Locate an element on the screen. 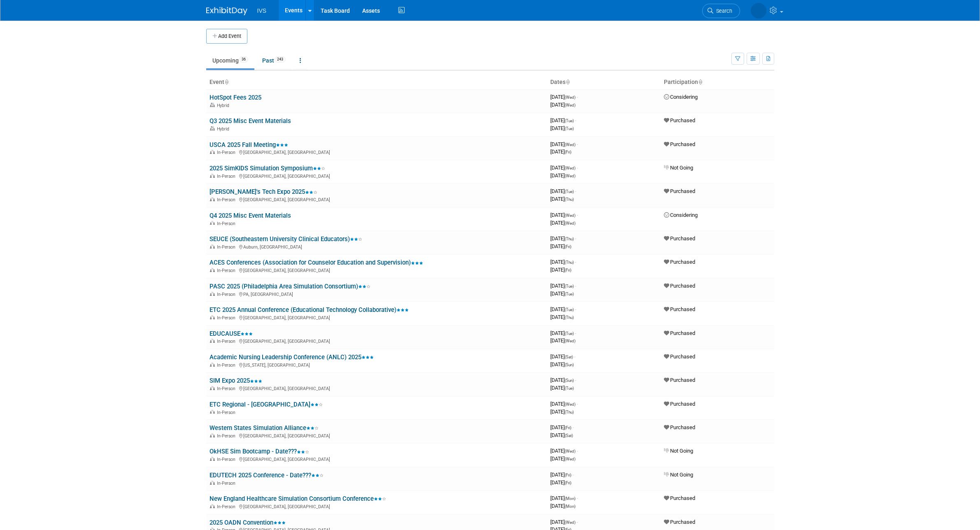 The image size is (980, 530). a: SIM Expo 2025 is located at coordinates (236, 380).